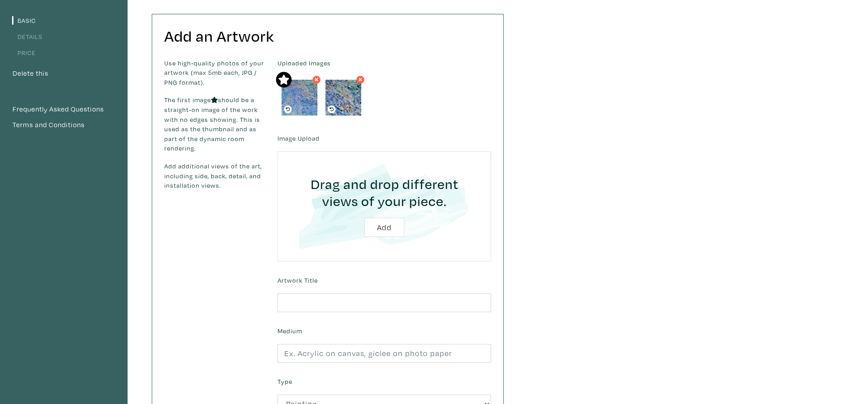  Describe the element at coordinates (24, 20) in the screenshot. I see `a: Basic` at that location.